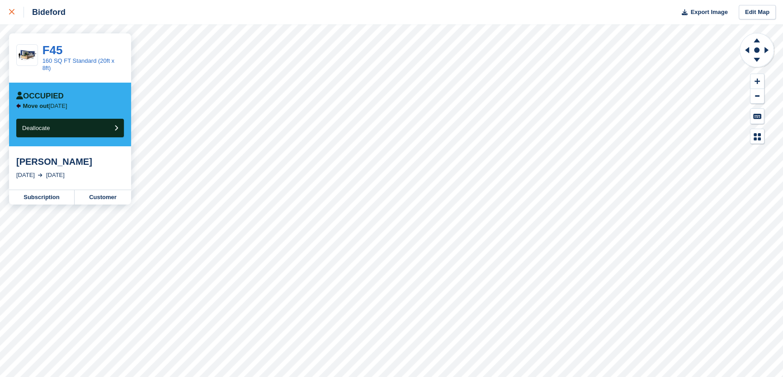 The height and width of the screenshot is (377, 783). I want to click on button: Export Image, so click(702, 12).